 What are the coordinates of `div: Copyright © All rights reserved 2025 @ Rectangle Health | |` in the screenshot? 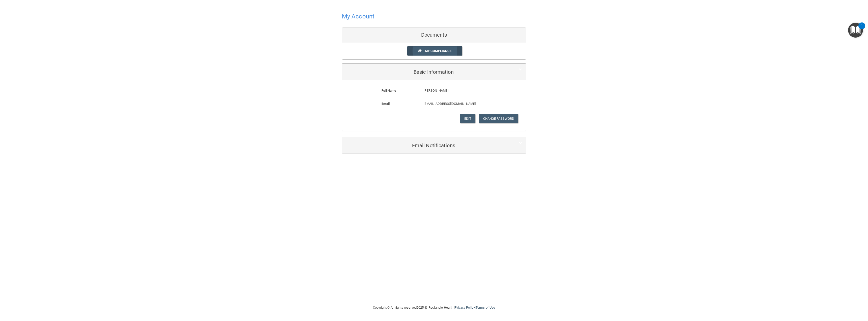 It's located at (434, 307).